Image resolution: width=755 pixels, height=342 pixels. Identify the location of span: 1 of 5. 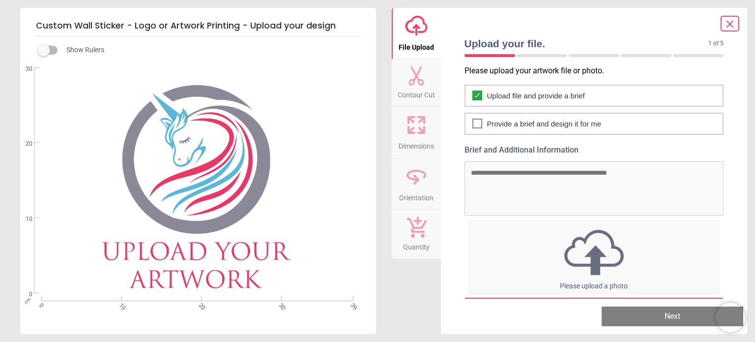
(716, 43).